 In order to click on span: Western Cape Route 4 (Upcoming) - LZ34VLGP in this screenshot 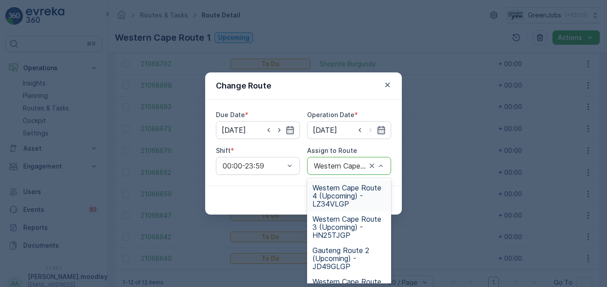, I will do `click(349, 196)`.